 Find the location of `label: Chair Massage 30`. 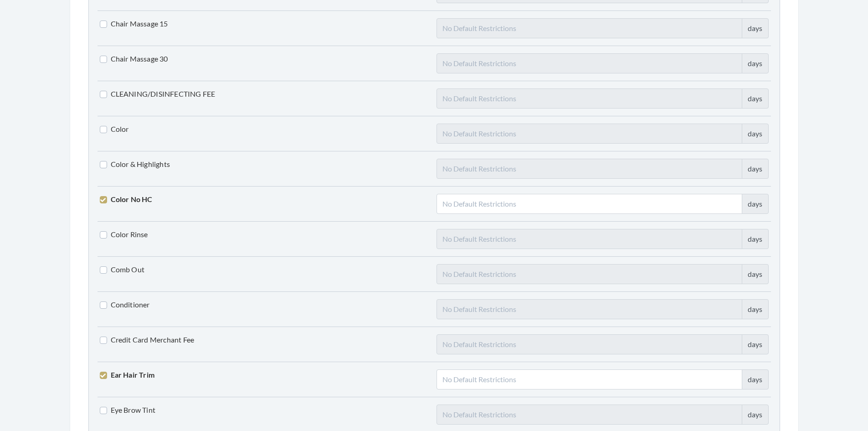

label: Chair Massage 30 is located at coordinates (134, 59).